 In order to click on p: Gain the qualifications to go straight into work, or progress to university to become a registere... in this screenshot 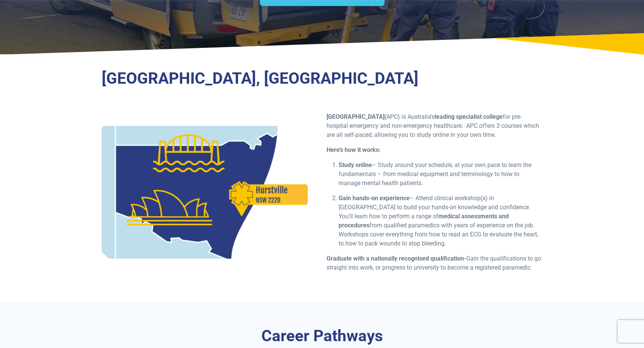, I will do `click(434, 263)`.